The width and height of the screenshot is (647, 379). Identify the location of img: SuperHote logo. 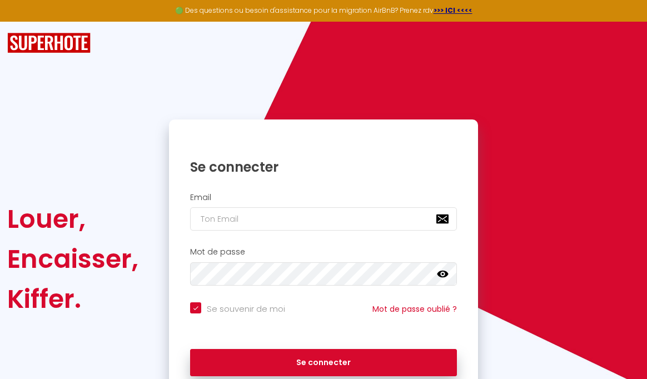
(49, 43).